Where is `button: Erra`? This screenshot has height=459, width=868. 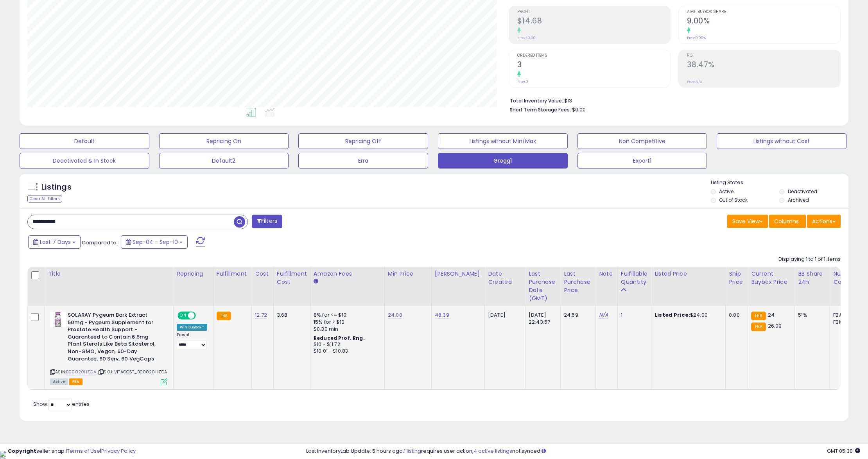
button: Erra is located at coordinates (363, 160).